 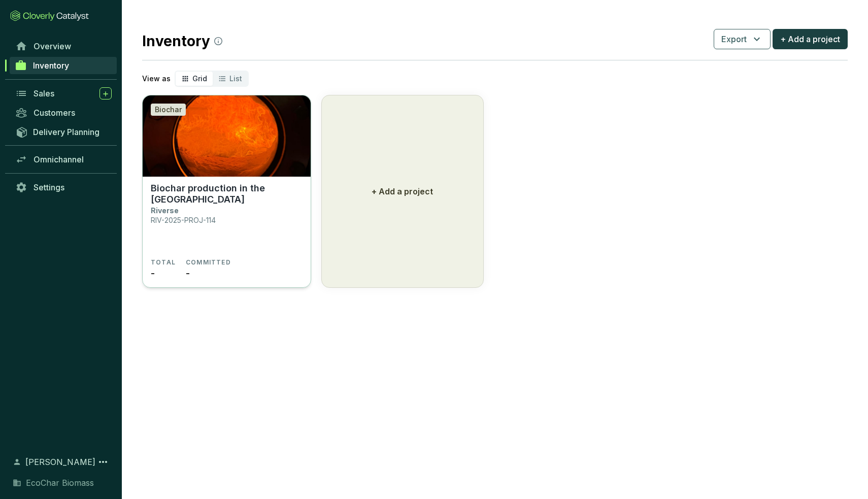 I want to click on a: Delivery Planning, so click(x=64, y=131).